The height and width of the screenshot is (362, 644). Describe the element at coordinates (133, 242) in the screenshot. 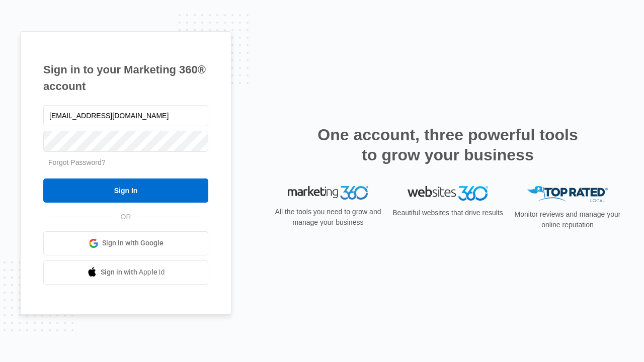

I see `span: Sign in with Google` at that location.